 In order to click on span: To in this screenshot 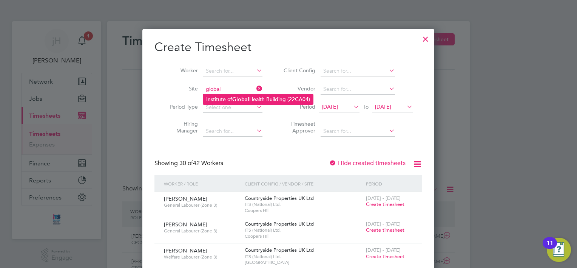, I will do `click(366, 107)`.